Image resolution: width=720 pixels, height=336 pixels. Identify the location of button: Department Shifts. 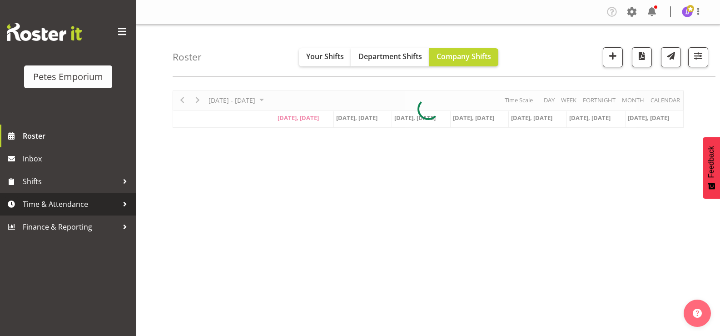
(390, 57).